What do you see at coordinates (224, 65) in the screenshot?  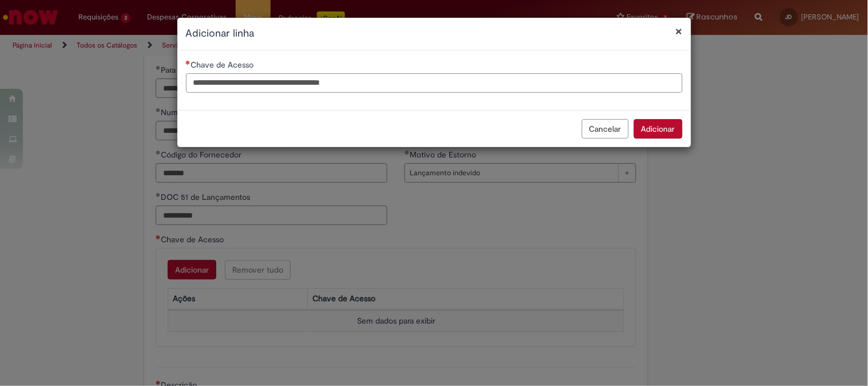 I see `span: Chave de Acesso` at bounding box center [224, 65].